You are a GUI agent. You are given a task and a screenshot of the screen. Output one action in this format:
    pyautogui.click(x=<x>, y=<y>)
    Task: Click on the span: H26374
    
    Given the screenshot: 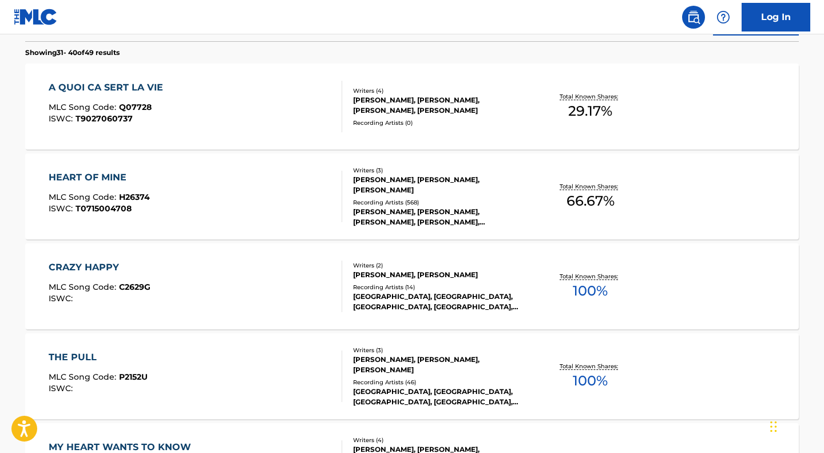 What is the action you would take?
    pyautogui.click(x=135, y=197)
    